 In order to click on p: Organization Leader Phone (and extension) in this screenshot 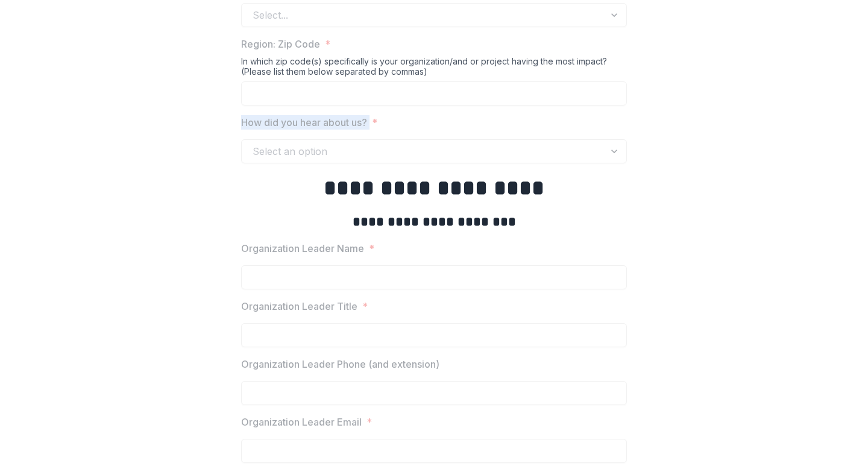, I will do `click(340, 365)`.